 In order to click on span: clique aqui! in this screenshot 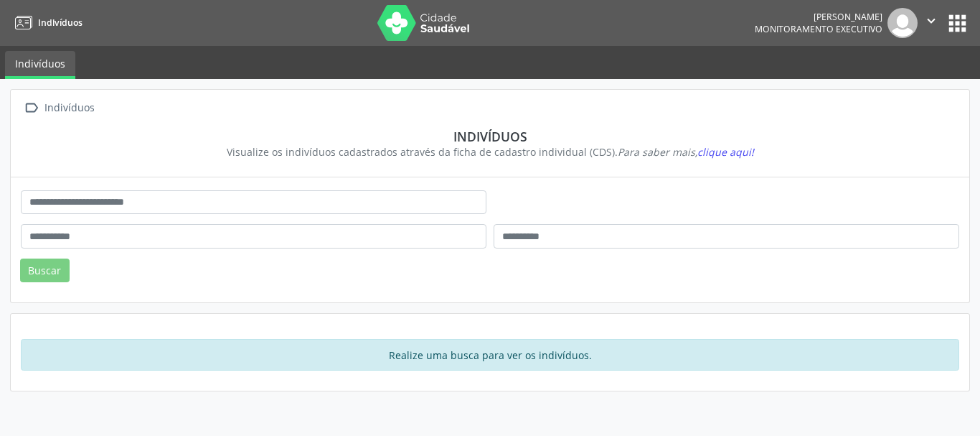, I will do `click(726, 152)`.